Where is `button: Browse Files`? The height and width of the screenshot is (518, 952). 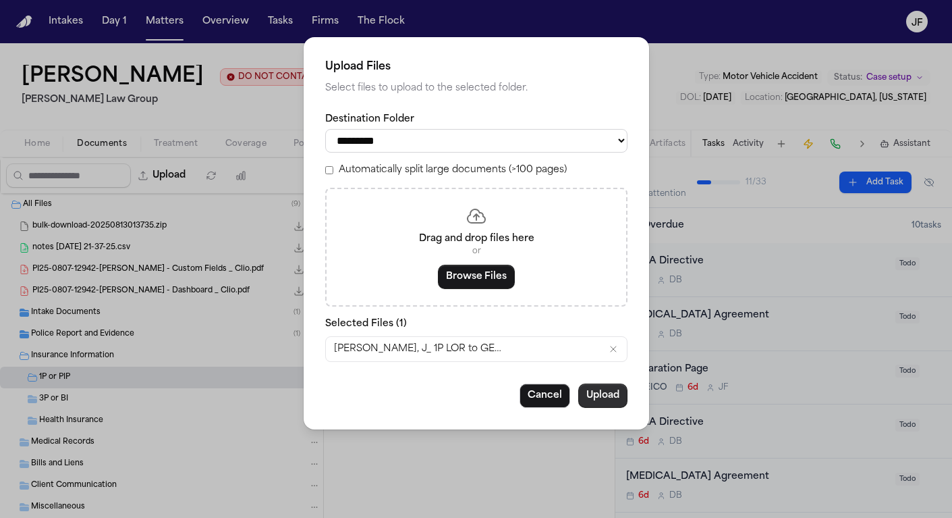
button: Browse Files is located at coordinates (476, 277).